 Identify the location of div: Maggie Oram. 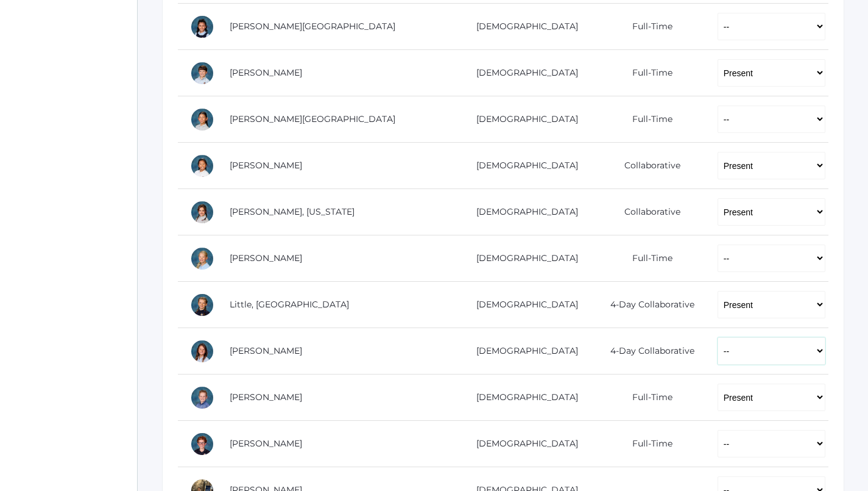
(202, 351).